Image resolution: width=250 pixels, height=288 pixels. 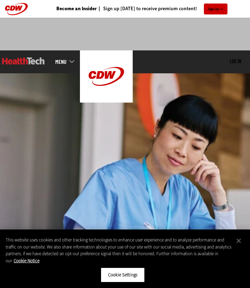 I want to click on button: Close, so click(x=239, y=241).